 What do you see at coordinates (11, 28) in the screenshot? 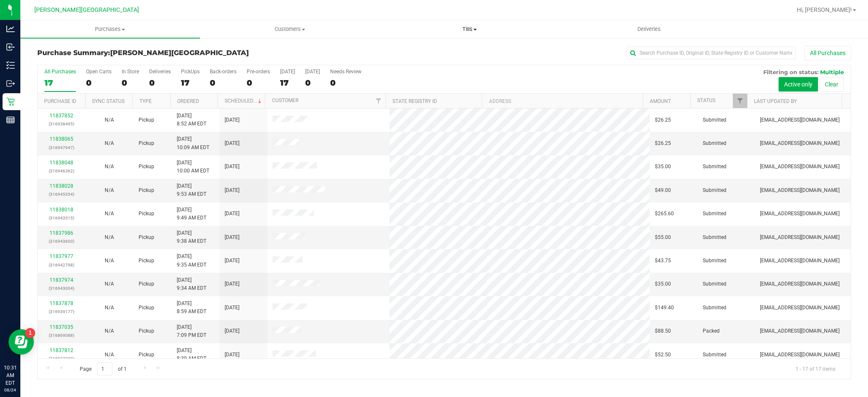
I see `inline-svg: Analytics` at bounding box center [11, 28].